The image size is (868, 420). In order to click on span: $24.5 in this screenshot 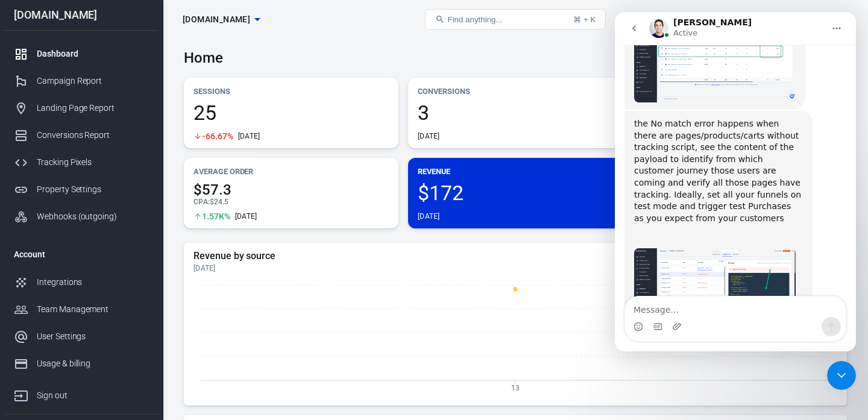, I will do `click(219, 202)`.